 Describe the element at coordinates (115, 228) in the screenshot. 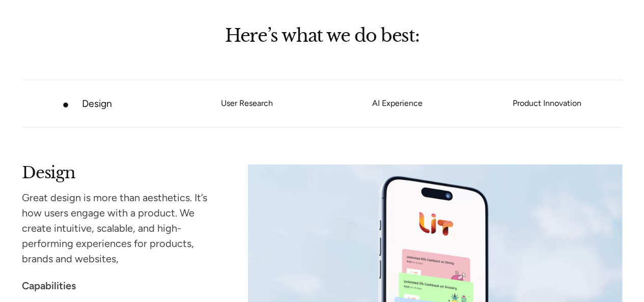

I see `div: Great design is more than aesthetics. It’s how users engage with a product. We create intuitive, ...` at that location.